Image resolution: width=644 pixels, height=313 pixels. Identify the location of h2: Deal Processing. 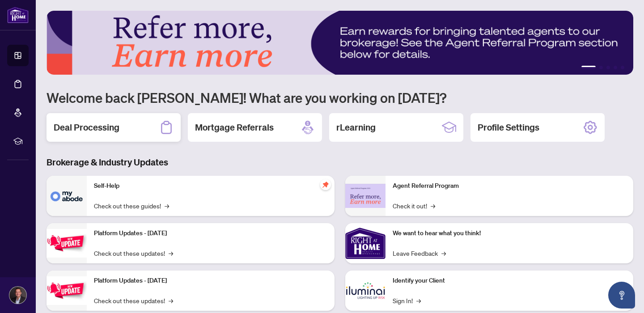
(86, 127).